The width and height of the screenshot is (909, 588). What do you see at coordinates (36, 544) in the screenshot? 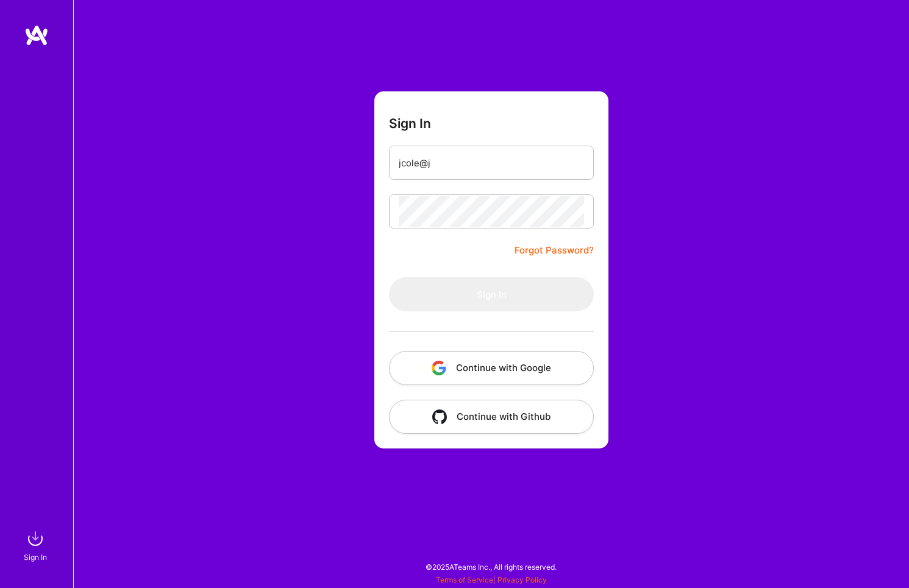
I see `a: sign inSign In` at bounding box center [36, 544].